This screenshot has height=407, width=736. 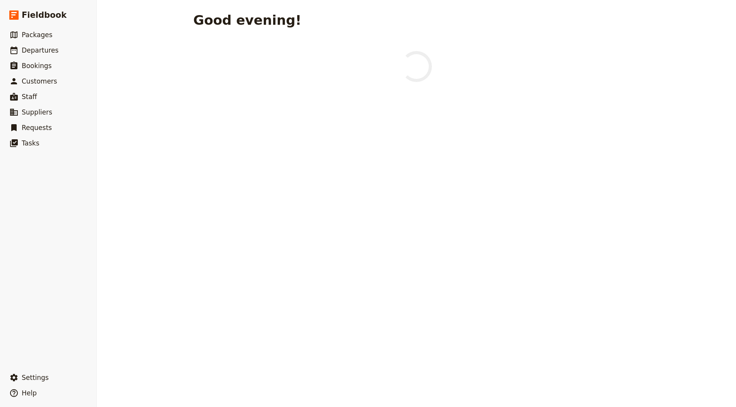 I want to click on span: Bookings, so click(x=36, y=66).